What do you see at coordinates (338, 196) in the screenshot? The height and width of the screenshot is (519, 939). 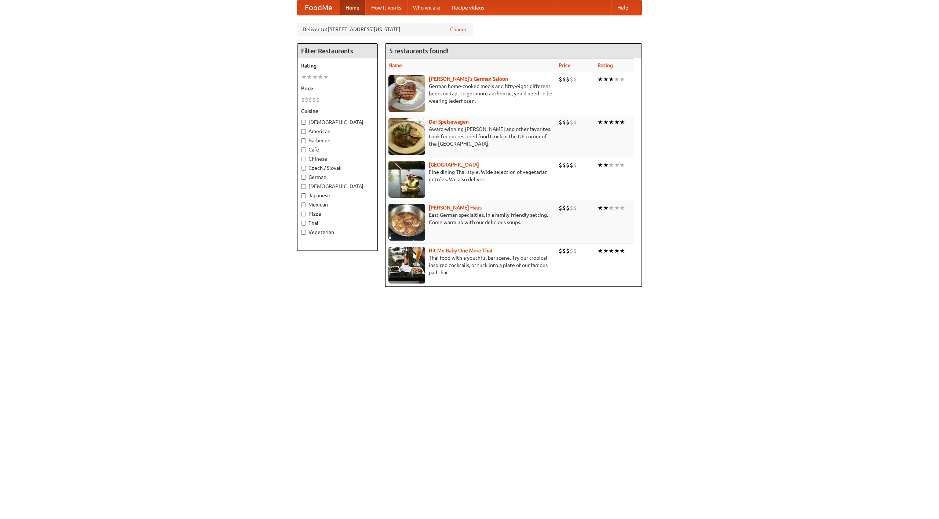 I see `label: Japanese` at bounding box center [338, 196].